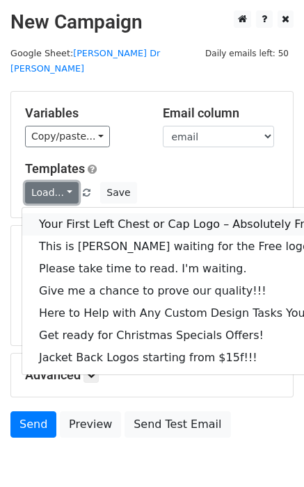 Image resolution: width=304 pixels, height=487 pixels. What do you see at coordinates (33, 425) in the screenshot?
I see `a: Send` at bounding box center [33, 425].